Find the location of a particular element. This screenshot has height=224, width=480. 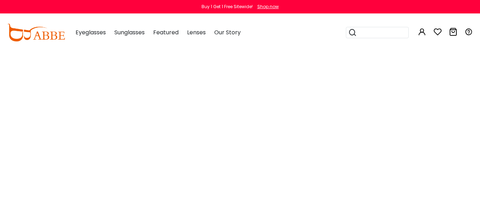

span: Eyeglasses is located at coordinates (91, 32).